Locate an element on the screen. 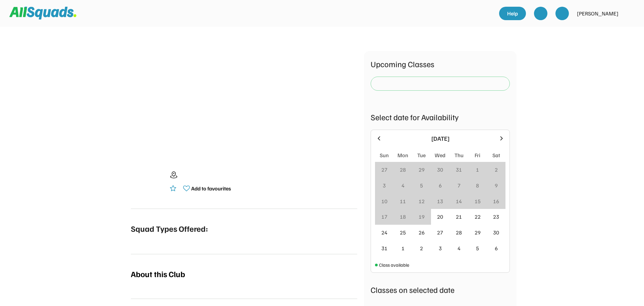  div: 19 is located at coordinates (422, 216).